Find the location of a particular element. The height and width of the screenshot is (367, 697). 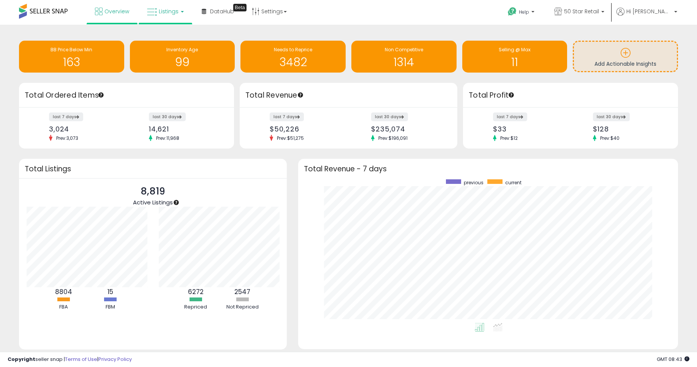

span: Prev: $51,275 is located at coordinates (290, 138).